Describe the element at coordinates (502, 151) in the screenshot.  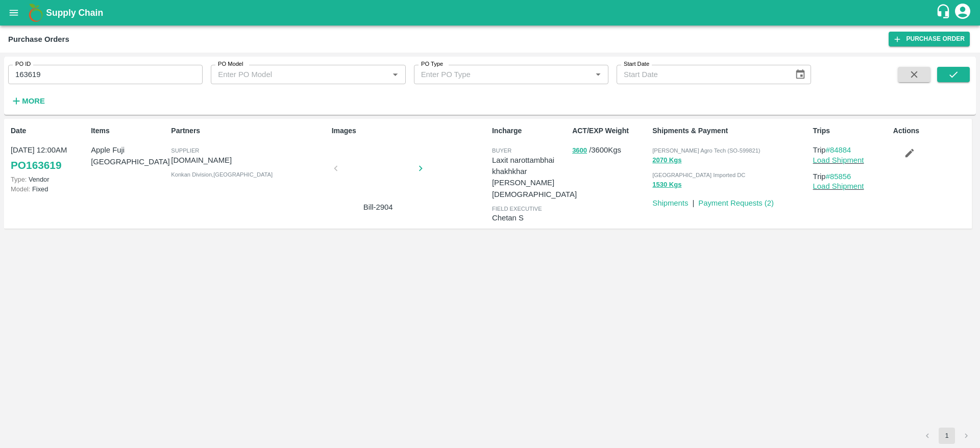
I see `span: buyer` at that location.